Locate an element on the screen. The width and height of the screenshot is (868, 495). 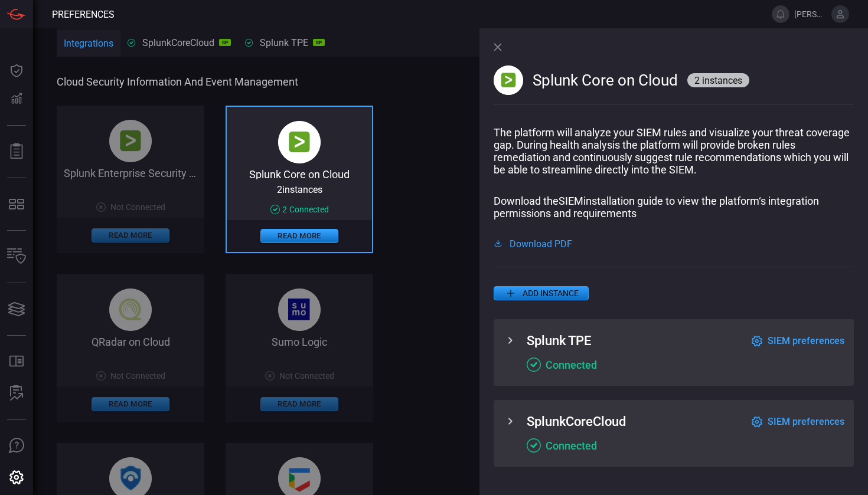
button: SplunkCoreCloudSP is located at coordinates (179, 43).